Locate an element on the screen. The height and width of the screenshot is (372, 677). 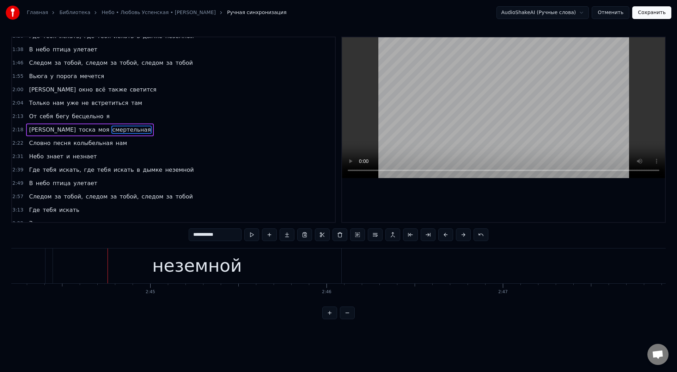
span: 2:22 is located at coordinates (18, 143).